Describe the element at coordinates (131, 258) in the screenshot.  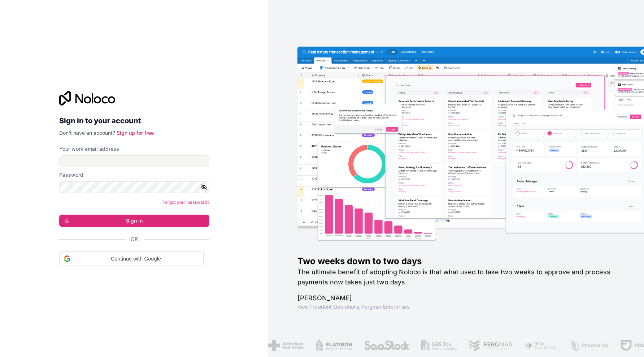
I see `div: Continue with Google` at that location.